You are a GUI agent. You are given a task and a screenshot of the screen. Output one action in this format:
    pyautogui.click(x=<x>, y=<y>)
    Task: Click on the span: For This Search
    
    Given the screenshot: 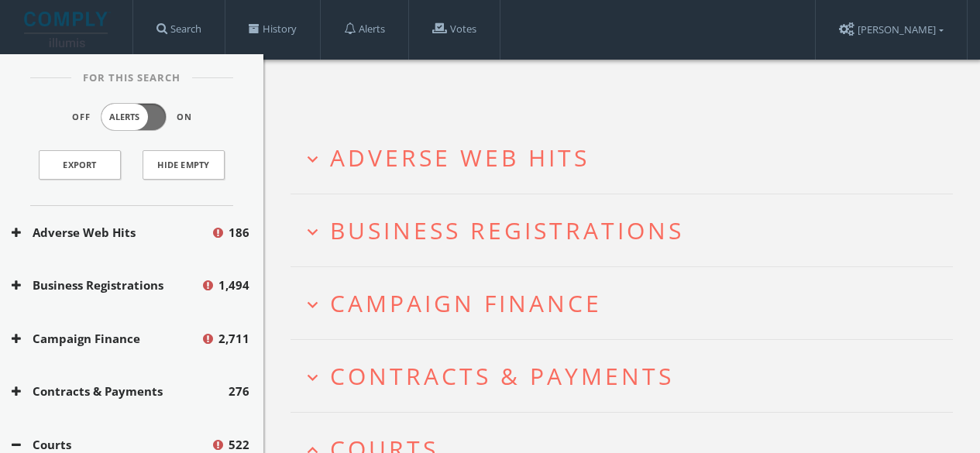 What is the action you would take?
    pyautogui.click(x=132, y=78)
    